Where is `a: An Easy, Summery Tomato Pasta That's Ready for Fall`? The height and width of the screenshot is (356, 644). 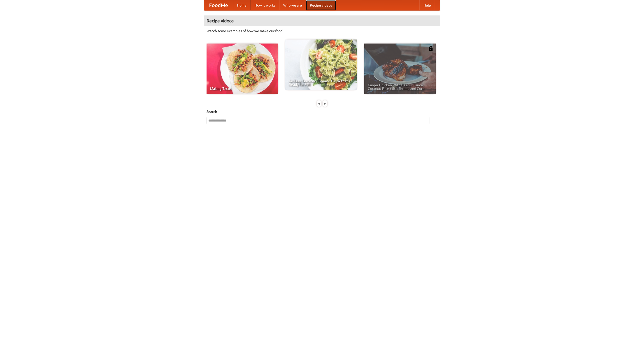
a: An Easy, Summery Tomato Pasta That's Ready for Fall is located at coordinates (321, 65).